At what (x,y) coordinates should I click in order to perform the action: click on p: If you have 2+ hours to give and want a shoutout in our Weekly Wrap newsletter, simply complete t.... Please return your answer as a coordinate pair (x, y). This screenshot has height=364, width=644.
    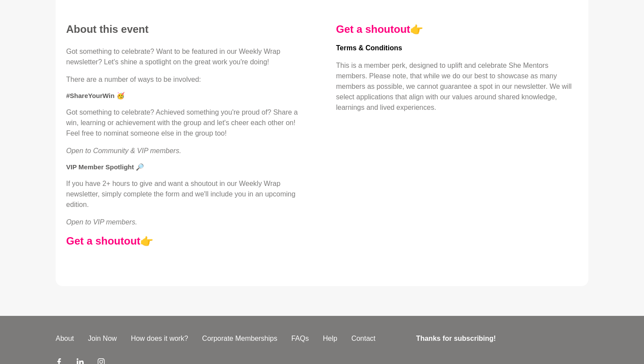
    Looking at the image, I should click on (187, 194).